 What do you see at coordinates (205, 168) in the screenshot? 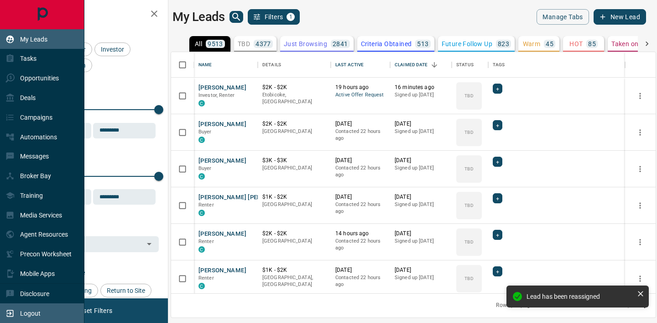
I see `span: Buyer` at bounding box center [205, 168].